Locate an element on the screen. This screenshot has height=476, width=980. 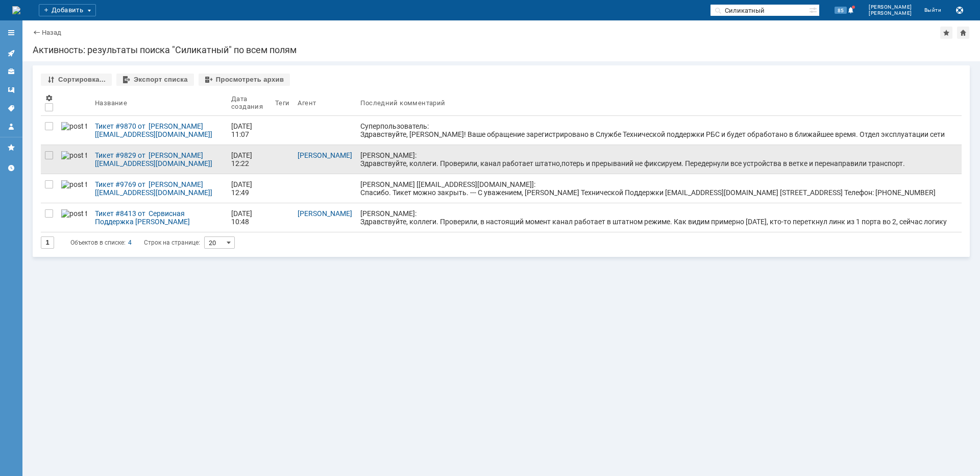
a: Теги is located at coordinates (11, 109).